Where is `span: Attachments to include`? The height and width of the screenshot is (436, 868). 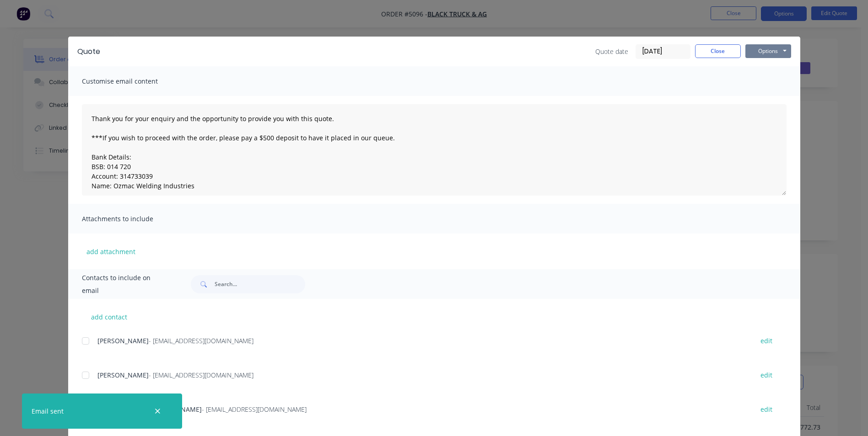
span: Attachments to include is located at coordinates (132, 219).